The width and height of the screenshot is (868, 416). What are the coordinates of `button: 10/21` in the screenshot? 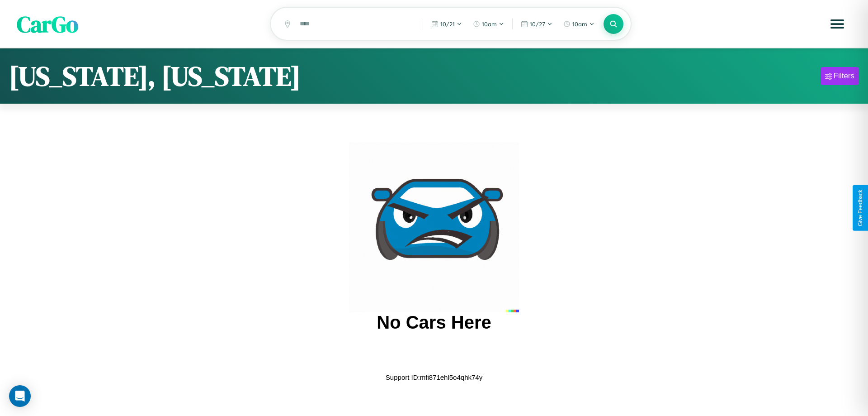 It's located at (447, 24).